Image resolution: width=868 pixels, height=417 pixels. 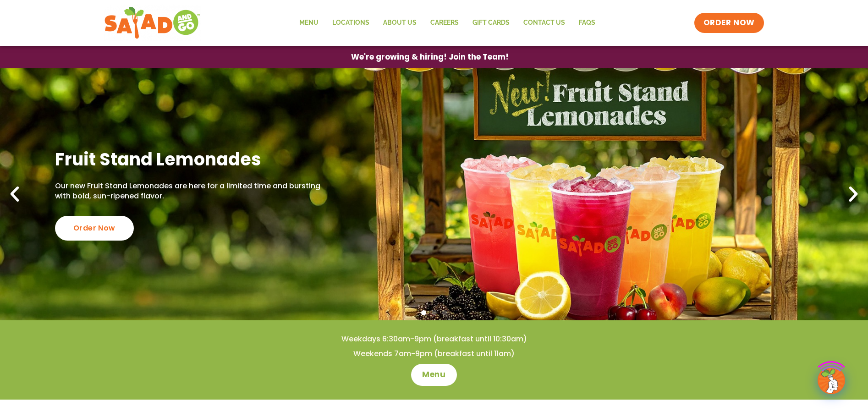 I want to click on a: FAQs, so click(x=587, y=23).